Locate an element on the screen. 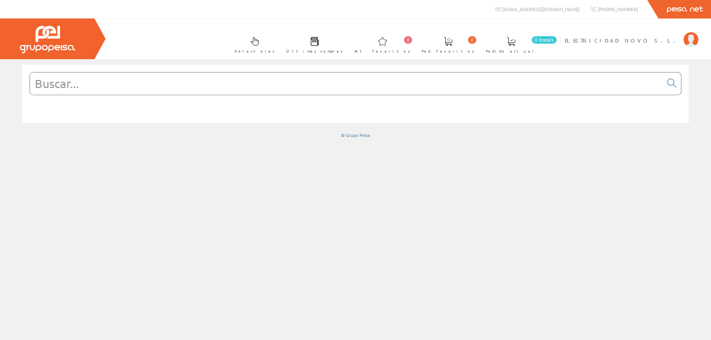 This screenshot has width=711, height=340. span: Ped. favoritos is located at coordinates (448, 51).